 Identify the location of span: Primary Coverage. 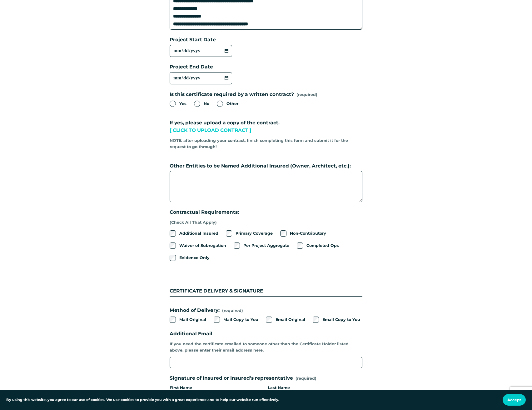
(254, 233).